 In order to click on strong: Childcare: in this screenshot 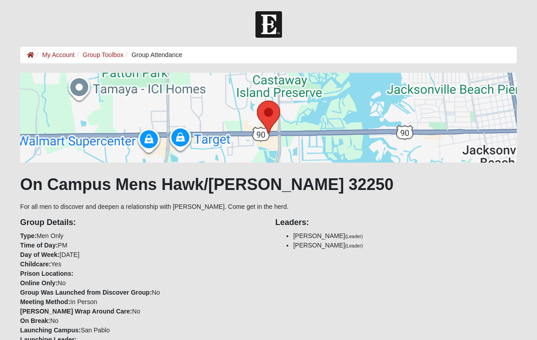, I will do `click(36, 264)`.